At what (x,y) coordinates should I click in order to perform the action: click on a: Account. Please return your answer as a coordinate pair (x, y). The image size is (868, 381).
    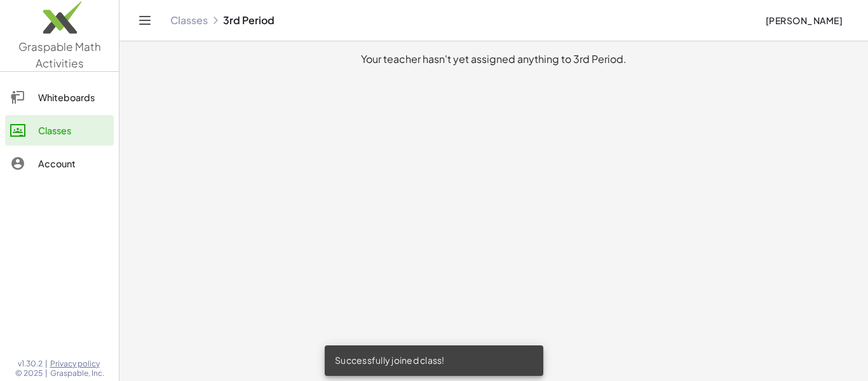
    Looking at the image, I should click on (59, 163).